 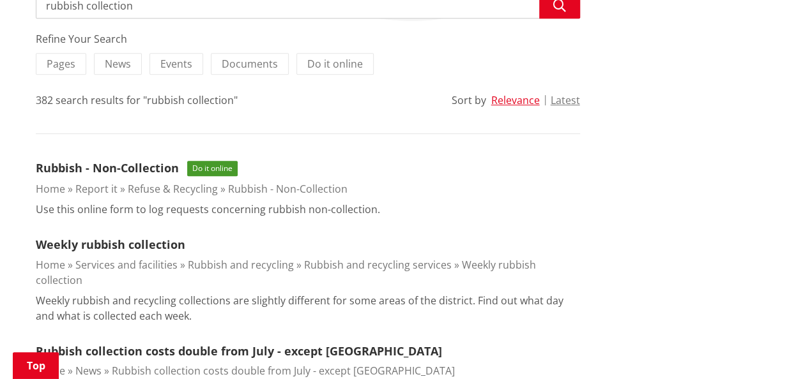 What do you see at coordinates (515, 100) in the screenshot?
I see `button: Relevance` at bounding box center [515, 100].